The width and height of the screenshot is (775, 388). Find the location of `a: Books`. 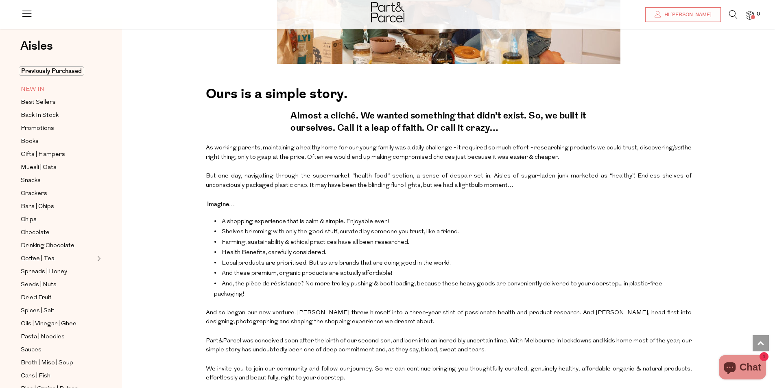

a: Books is located at coordinates (58, 141).